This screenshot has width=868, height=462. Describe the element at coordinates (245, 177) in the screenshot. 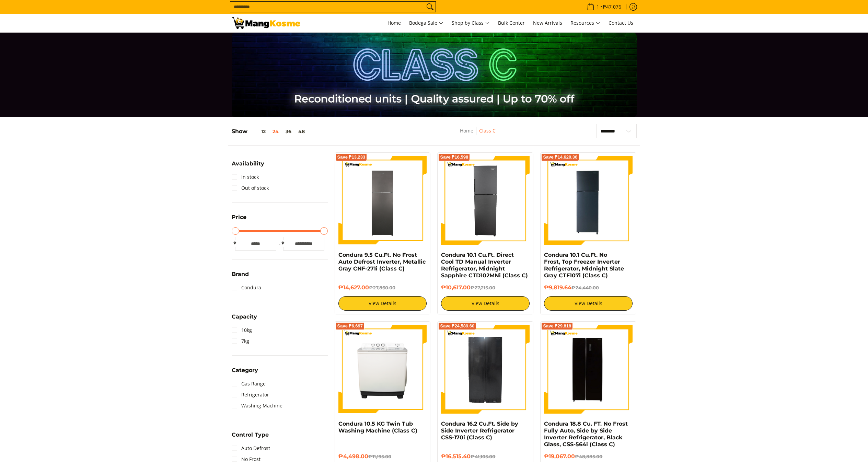

I see `a: In stock` at that location.